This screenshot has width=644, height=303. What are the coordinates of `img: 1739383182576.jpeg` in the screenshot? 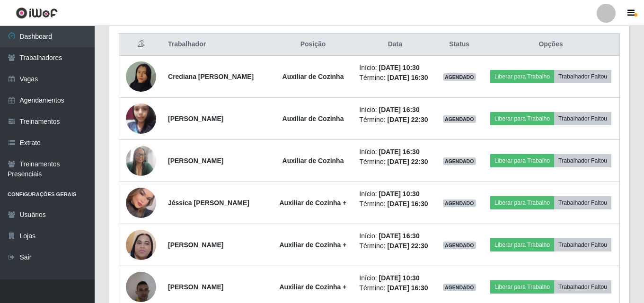 It's located at (141, 245).